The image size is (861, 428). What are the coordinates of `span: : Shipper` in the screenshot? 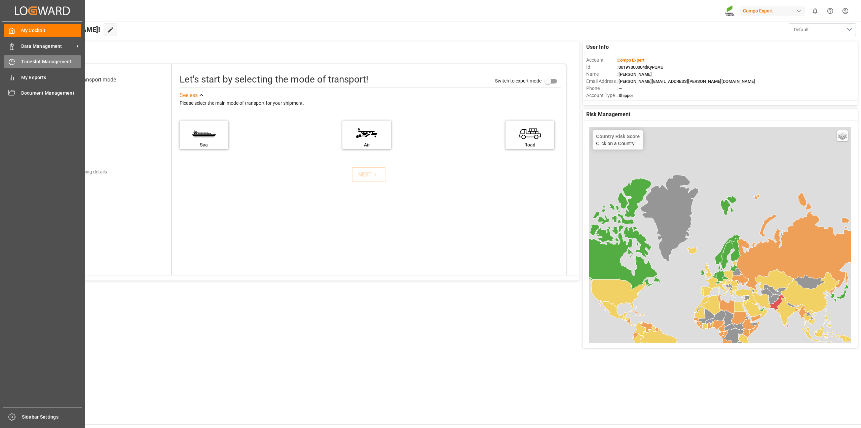 It's located at (625, 95).